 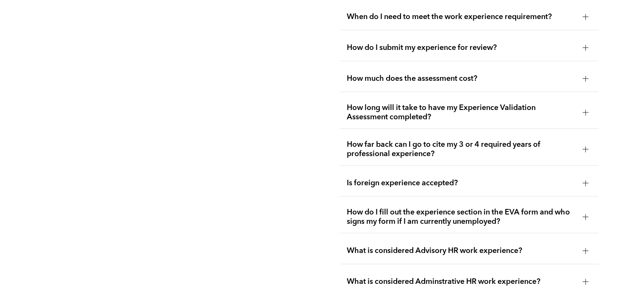 What do you see at coordinates (461, 217) in the screenshot?
I see `span: How do I fill out the experience section in the EVA form and who signs my form if I am currently ...` at bounding box center [461, 217].